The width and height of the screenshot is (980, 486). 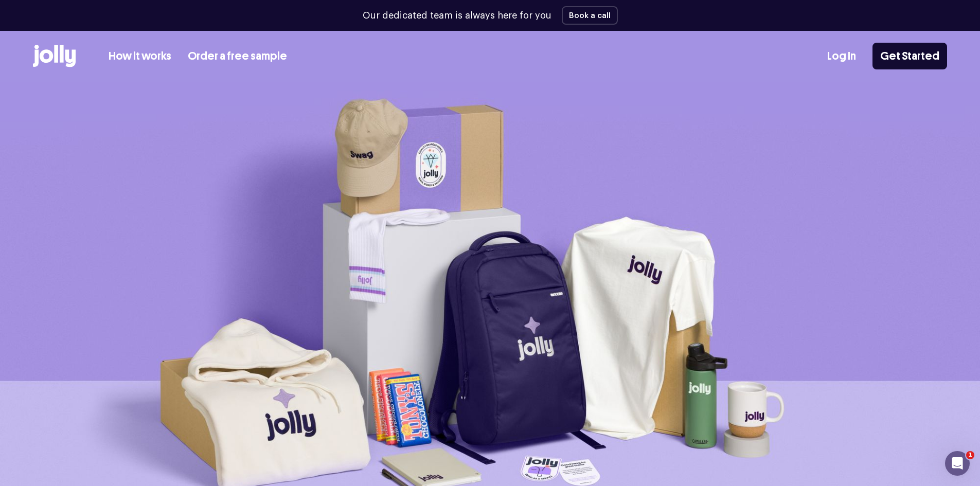 What do you see at coordinates (140, 56) in the screenshot?
I see `a: How it works` at bounding box center [140, 56].